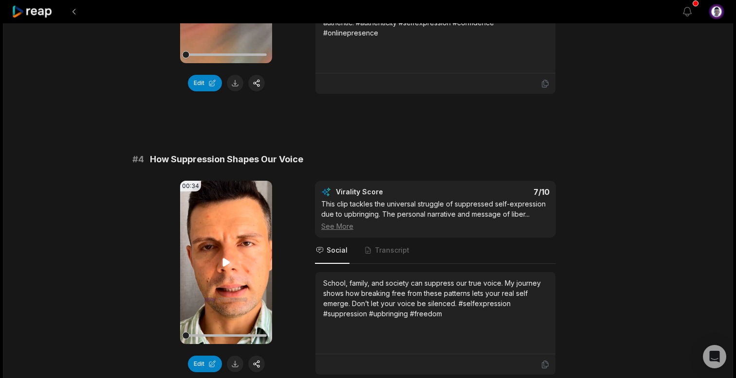 The height and width of the screenshot is (378, 736). Describe the element at coordinates (435, 226) in the screenshot. I see `div: See More` at that location.